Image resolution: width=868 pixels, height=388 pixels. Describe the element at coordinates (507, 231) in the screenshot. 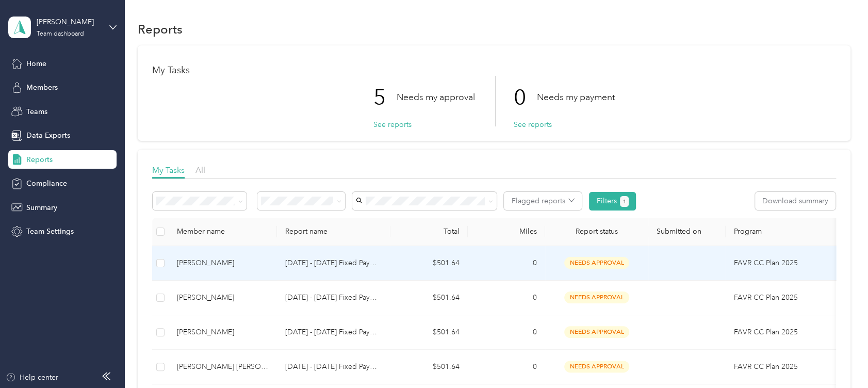

I see `div: Miles` at that location.